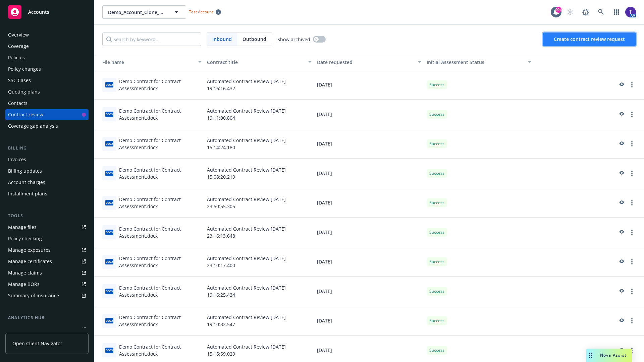  What do you see at coordinates (47, 92) in the screenshot?
I see `a: Quoting plans` at bounding box center [47, 92].